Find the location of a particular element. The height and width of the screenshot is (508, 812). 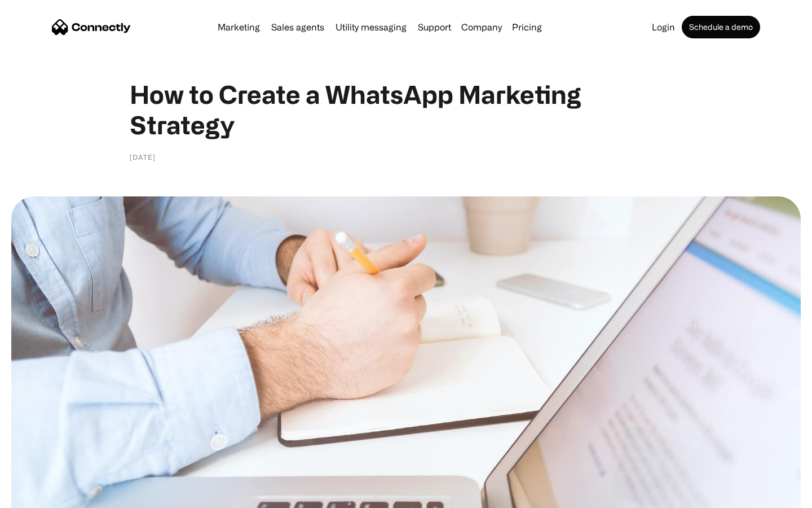

aside: Language selected: English is located at coordinates (39, 496).